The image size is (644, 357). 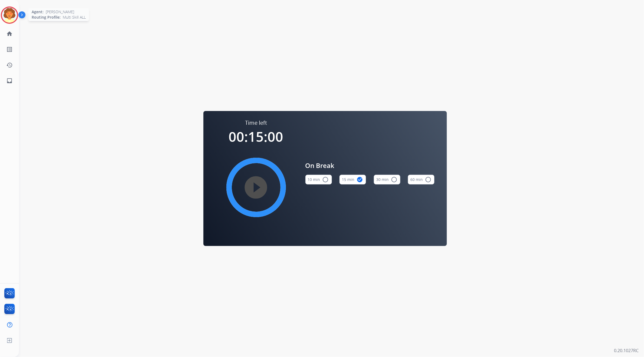 I want to click on mat-icon: play_circle_filled, so click(x=256, y=188).